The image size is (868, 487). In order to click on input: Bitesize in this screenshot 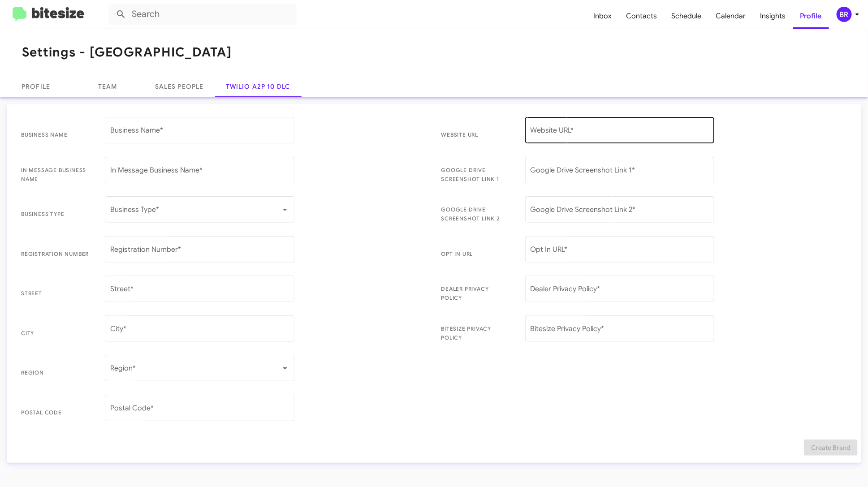, I will do `click(200, 172)`.